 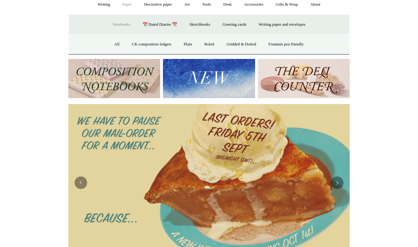 I want to click on a: 📆 Dated Diaries 📆, so click(x=160, y=24).